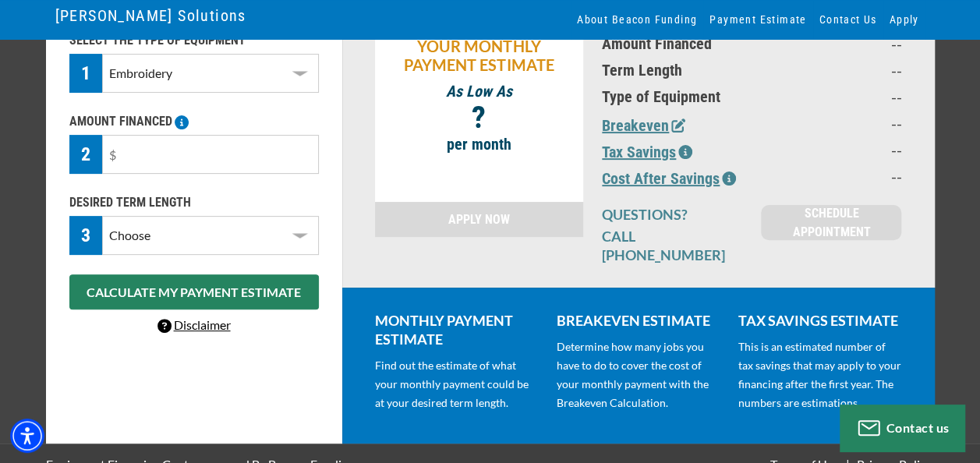  What do you see at coordinates (480, 55) in the screenshot?
I see `p: YOUR MONTHLY PAYMENT ESTIMATE` at bounding box center [480, 55].